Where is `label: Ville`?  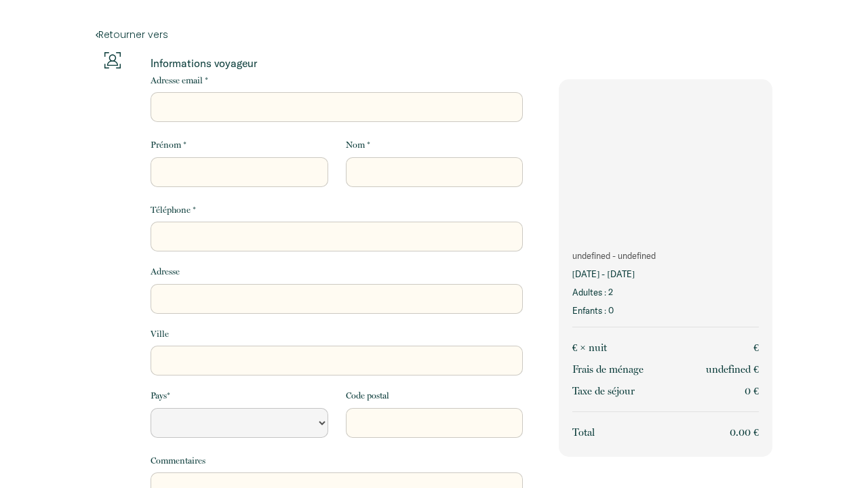 label: Ville is located at coordinates (159, 334).